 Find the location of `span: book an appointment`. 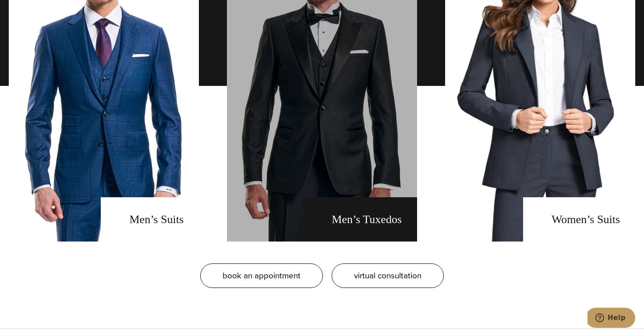

span: book an appointment is located at coordinates (262, 275).